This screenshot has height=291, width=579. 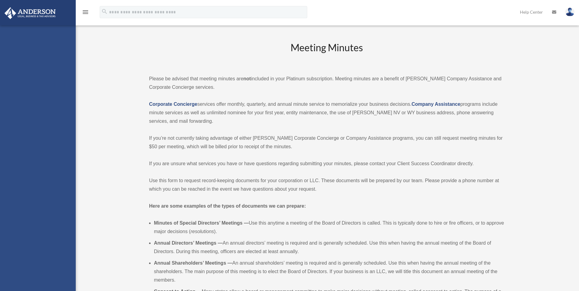 I want to click on p: If you are unsure what services you have or have questions regarding submitting your minutes, ple..., so click(x=327, y=164).